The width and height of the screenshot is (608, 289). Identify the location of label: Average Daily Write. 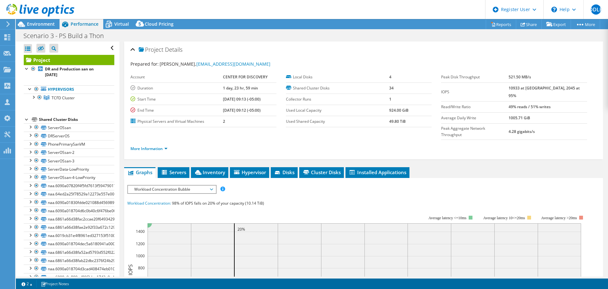
(475, 118).